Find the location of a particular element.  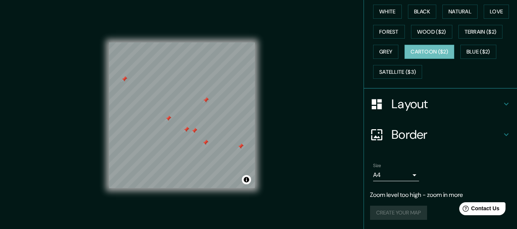

button: Terrain ($2) is located at coordinates (480, 32).